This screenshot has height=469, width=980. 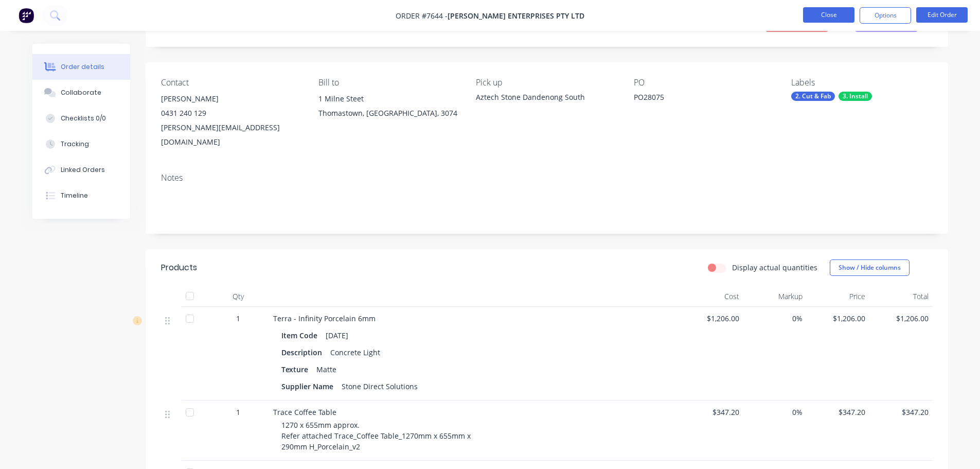 I want to click on div: 2. Cut & Fab, so click(x=813, y=96).